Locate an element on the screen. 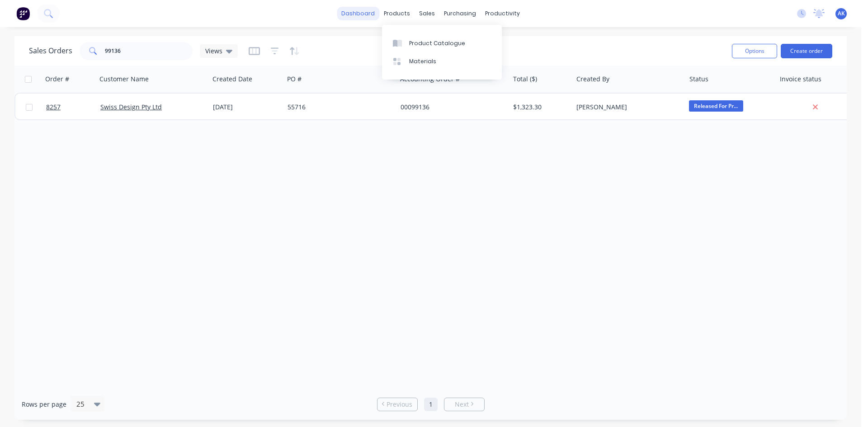 Image resolution: width=868 pixels, height=427 pixels. a: Swiss Design Pty Ltd is located at coordinates (131, 106).